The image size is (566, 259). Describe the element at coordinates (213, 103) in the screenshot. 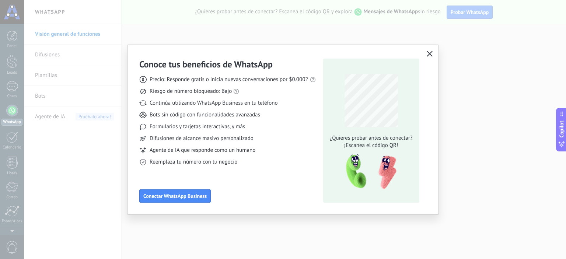

I see `span: Continúa utilizando WhatsApp Business en tu teléfono` at that location.